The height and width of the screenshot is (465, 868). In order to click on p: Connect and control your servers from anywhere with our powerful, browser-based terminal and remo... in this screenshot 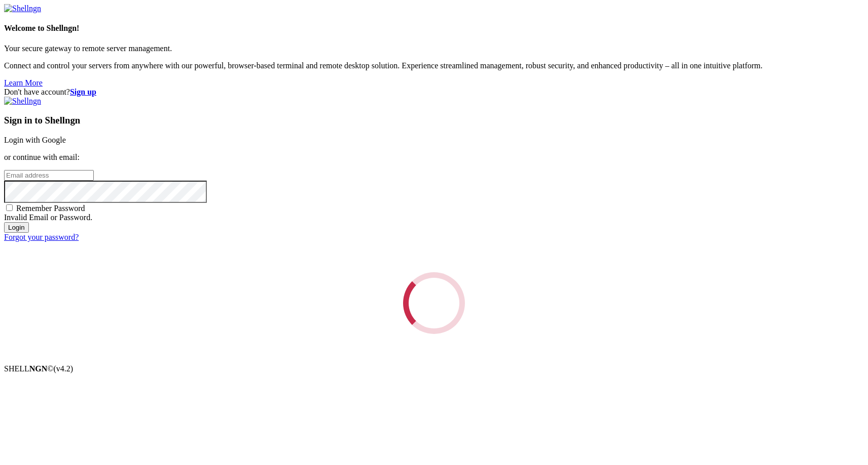, I will do `click(434, 66)`.